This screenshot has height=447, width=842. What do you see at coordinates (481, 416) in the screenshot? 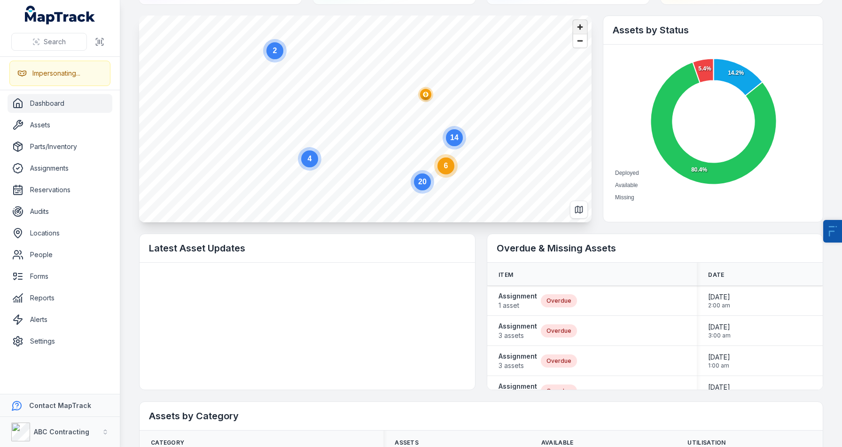
I see `h2: Assets by Category` at bounding box center [481, 416].